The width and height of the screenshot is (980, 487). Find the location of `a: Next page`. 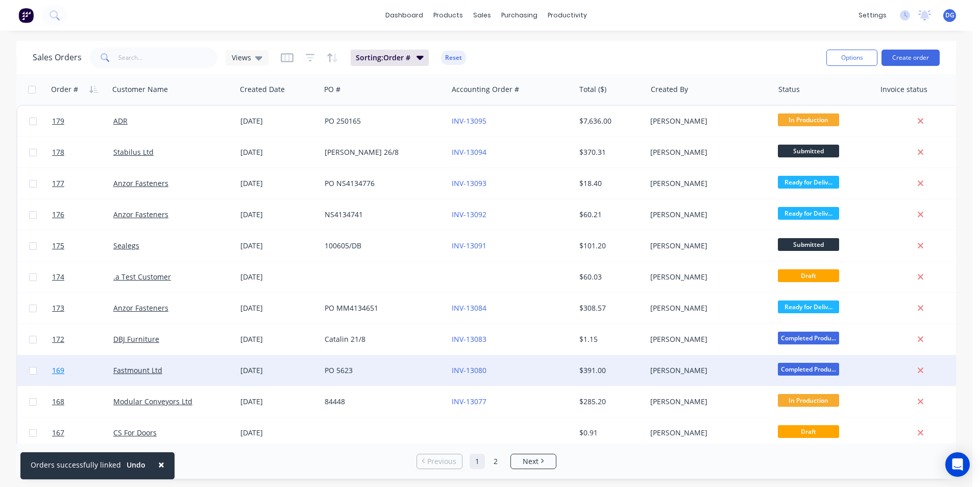

a: Next page is located at coordinates (533, 461).